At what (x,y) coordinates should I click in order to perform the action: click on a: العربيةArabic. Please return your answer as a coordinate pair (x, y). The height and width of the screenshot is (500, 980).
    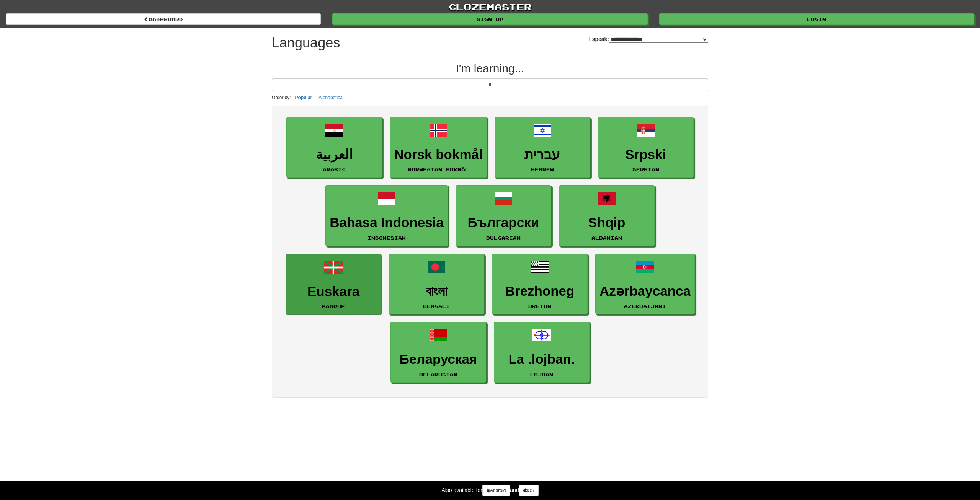
    Looking at the image, I should click on (334, 147).